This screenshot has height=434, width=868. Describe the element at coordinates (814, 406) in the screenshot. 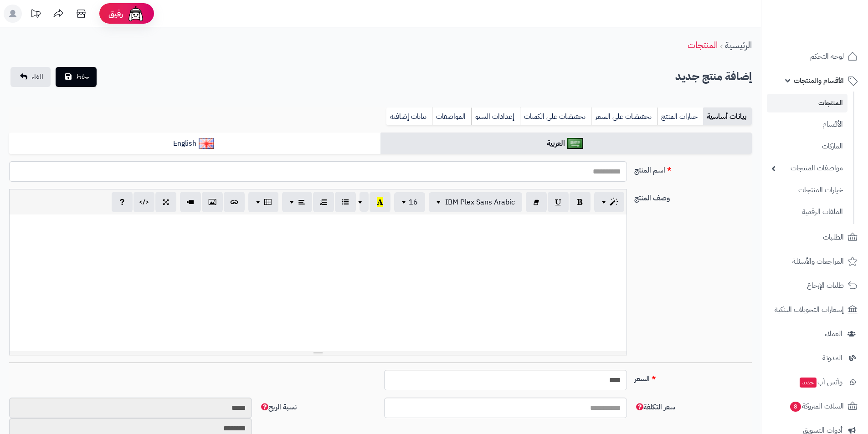

I see `a: السلات المتروكة8` at that location.